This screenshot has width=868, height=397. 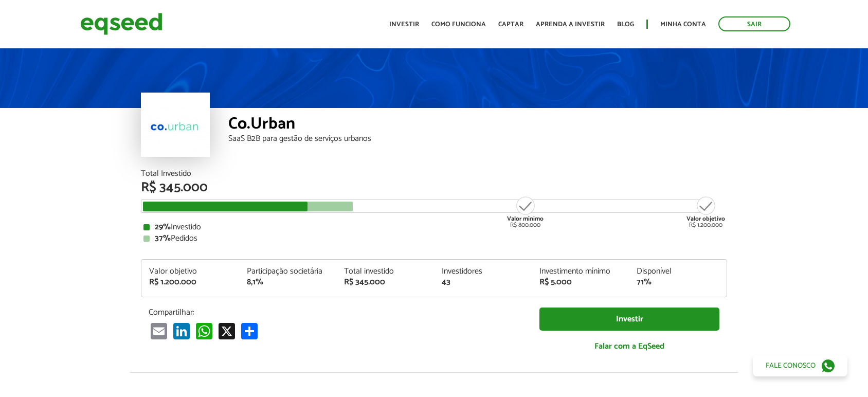 I want to click on div: Investidores, so click(x=483, y=271).